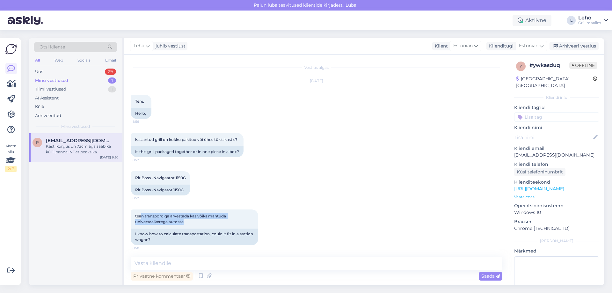 Image resolution: width=612 pixels, height=293 pixels. I want to click on p: Kliendi email, so click(557, 148).